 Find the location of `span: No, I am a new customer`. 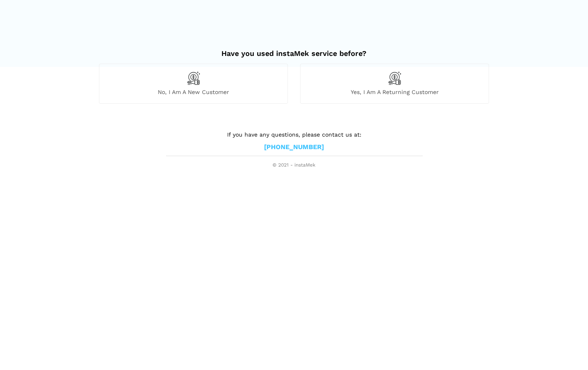

span: No, I am a new customer is located at coordinates (193, 92).